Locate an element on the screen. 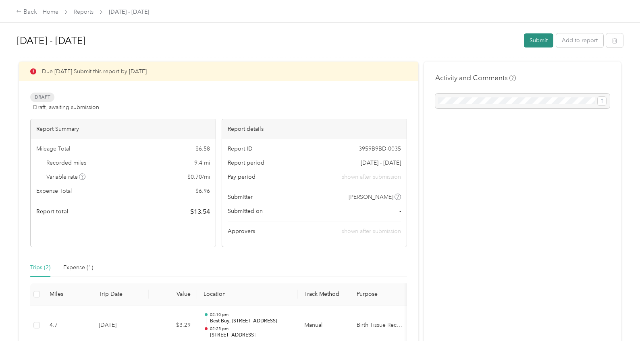 Image resolution: width=644 pixels, height=355 pixels. button: Submit is located at coordinates (538, 40).